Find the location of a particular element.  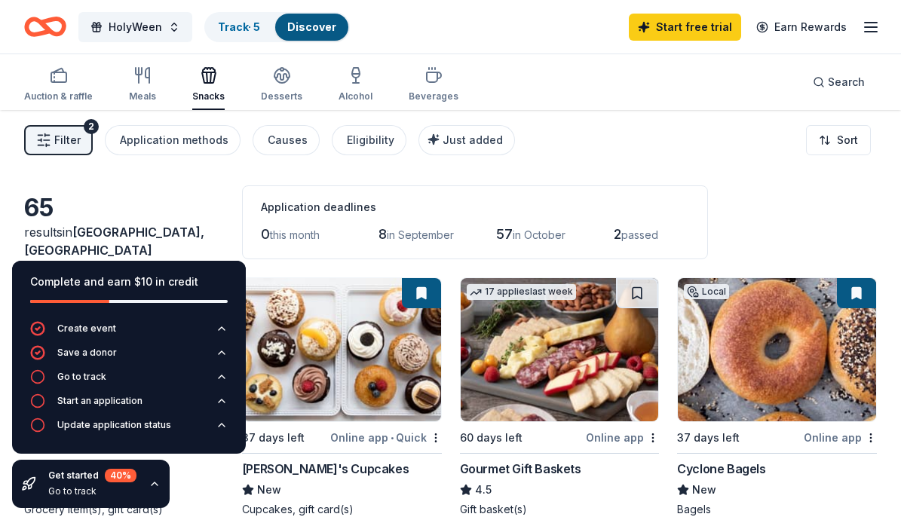

a: Home is located at coordinates (45, 26).